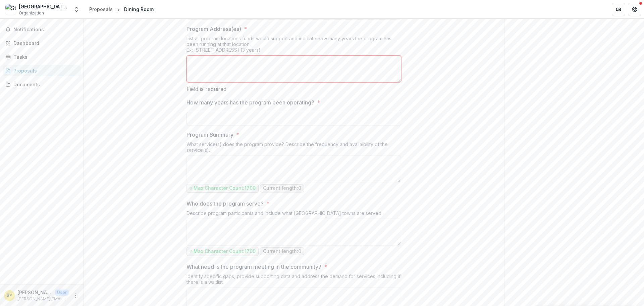 This screenshot has height=306, width=644. I want to click on a: Tasks, so click(42, 57).